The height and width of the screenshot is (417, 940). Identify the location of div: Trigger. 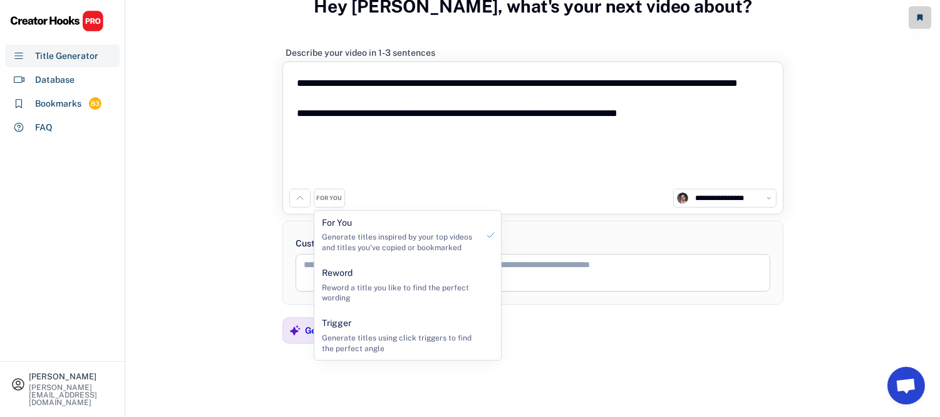
(336, 323).